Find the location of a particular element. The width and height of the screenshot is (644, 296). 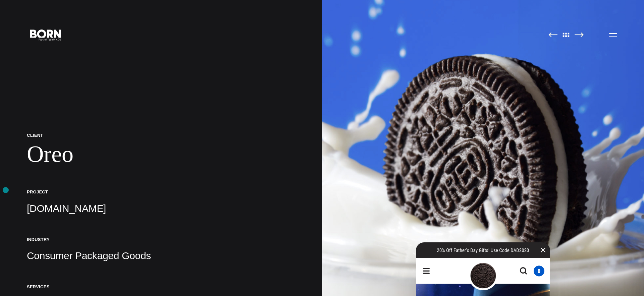

img: Previous Page is located at coordinates (553, 35).